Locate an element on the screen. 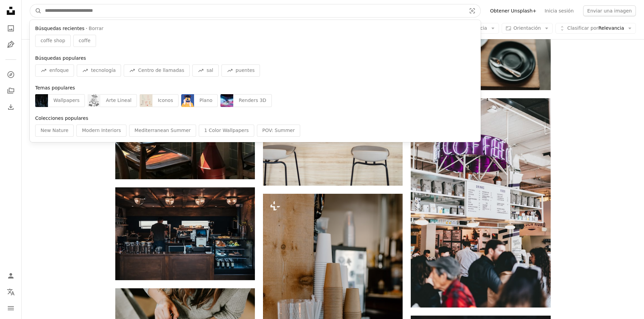 This screenshot has width=644, height=319. img: premium_photo-1675873580289-213b32be1f1a is located at coordinates (41, 100).